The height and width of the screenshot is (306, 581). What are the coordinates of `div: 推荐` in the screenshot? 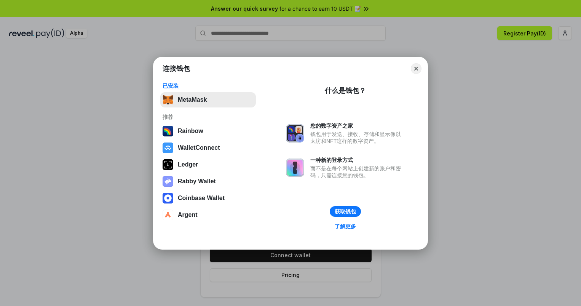 It's located at (208, 117).